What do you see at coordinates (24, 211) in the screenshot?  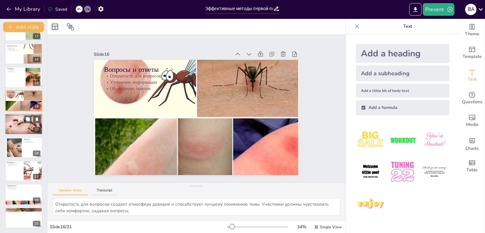 I see `p: Оценка презентации` at bounding box center [24, 211].